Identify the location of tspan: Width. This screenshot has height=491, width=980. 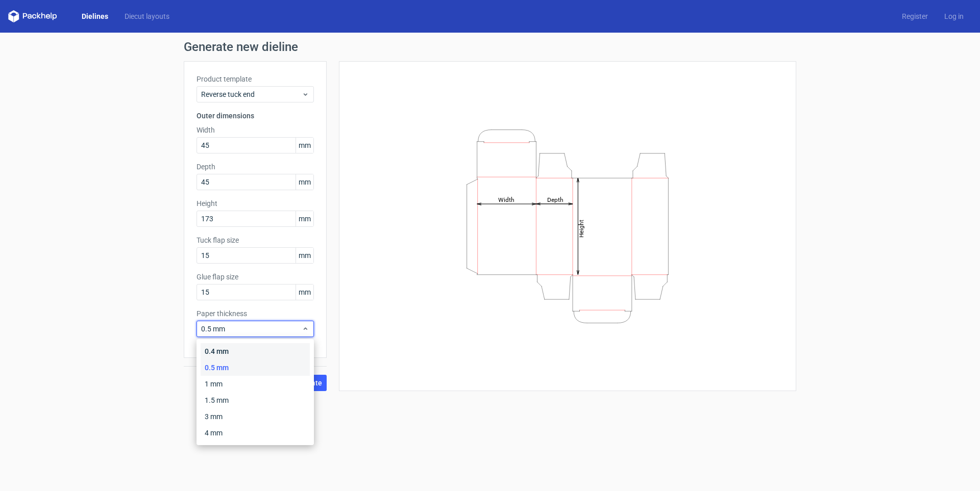
(507, 199).